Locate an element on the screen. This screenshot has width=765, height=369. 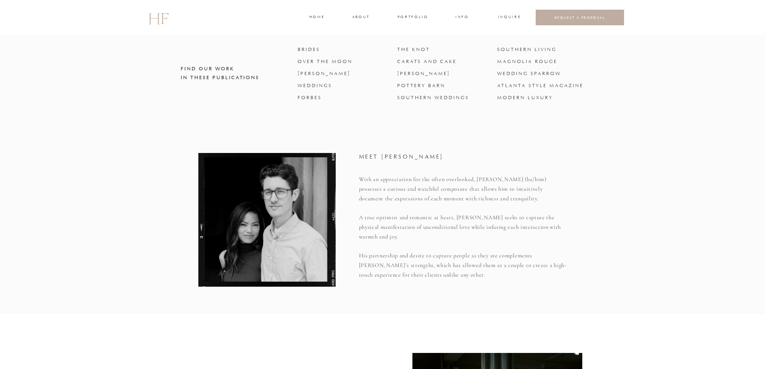
b: FIND OUR WORK IN THESE PUBLICATIONS is located at coordinates (220, 73).